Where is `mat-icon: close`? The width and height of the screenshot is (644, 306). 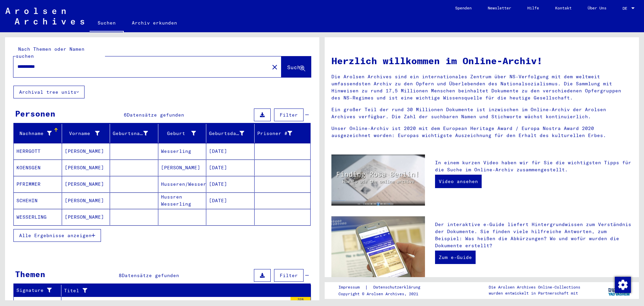 mat-icon: close is located at coordinates (275, 67).